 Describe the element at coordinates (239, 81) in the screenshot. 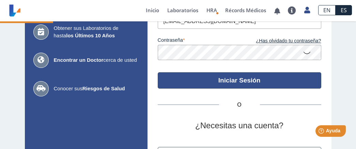

I see `button: Iniciar Sesión` at that location.